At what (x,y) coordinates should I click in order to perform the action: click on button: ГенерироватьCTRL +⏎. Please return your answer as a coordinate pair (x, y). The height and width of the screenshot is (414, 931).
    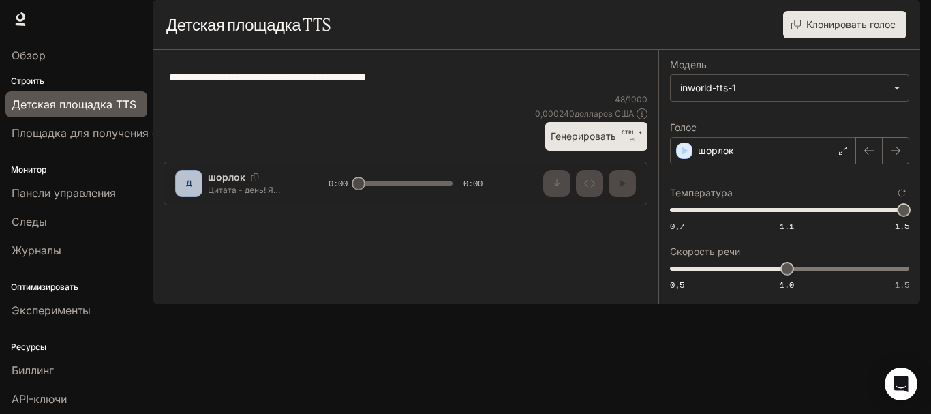
    Looking at the image, I should click on (597, 136).